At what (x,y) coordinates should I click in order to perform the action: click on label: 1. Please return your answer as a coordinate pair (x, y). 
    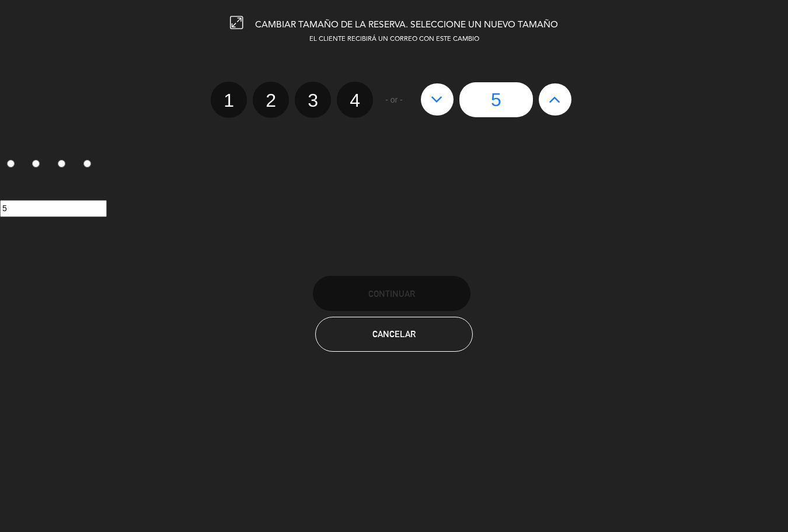
    Looking at the image, I should click on (229, 100).